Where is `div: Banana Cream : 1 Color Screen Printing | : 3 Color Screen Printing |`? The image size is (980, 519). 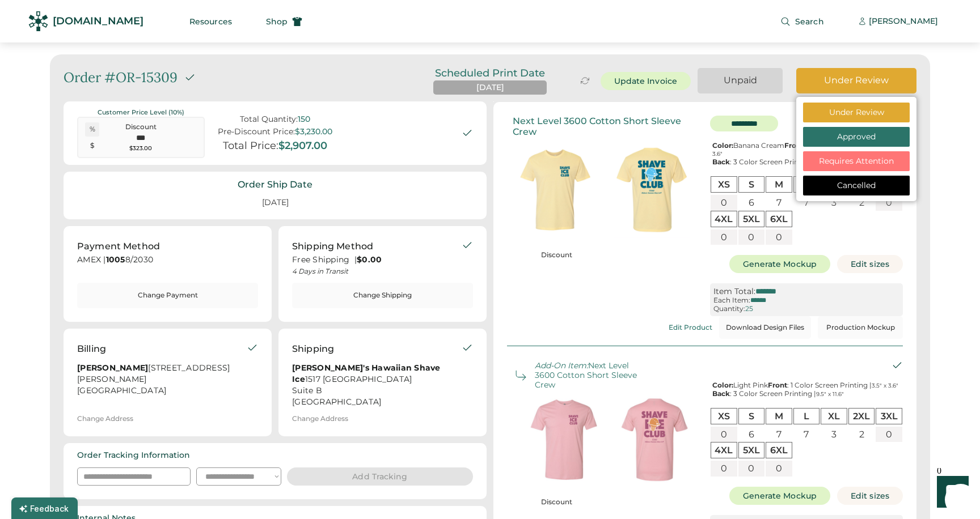 div: Banana Cream : 1 Color Screen Printing | : 3 Color Screen Printing | is located at coordinates (806, 153).